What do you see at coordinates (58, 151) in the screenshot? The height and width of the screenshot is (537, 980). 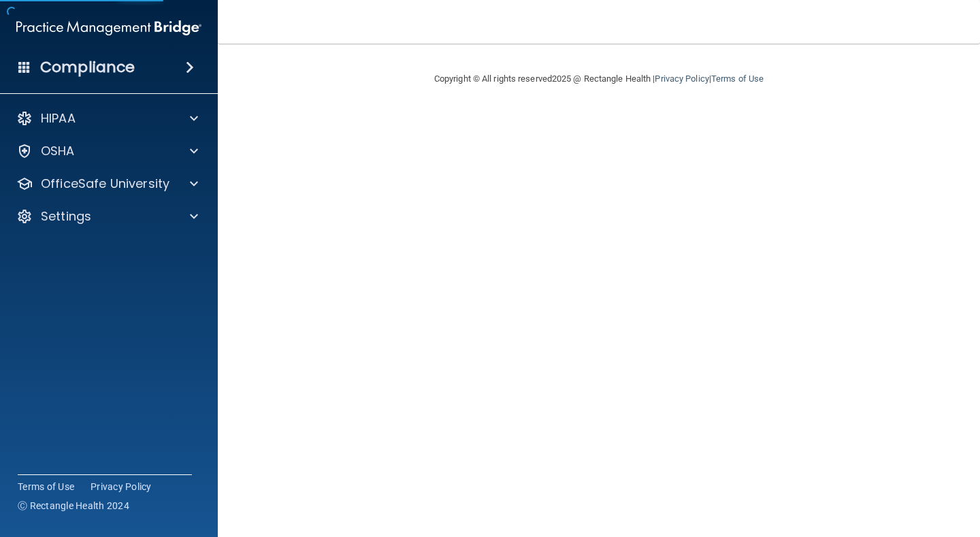 I see `p: OSHA` at bounding box center [58, 151].